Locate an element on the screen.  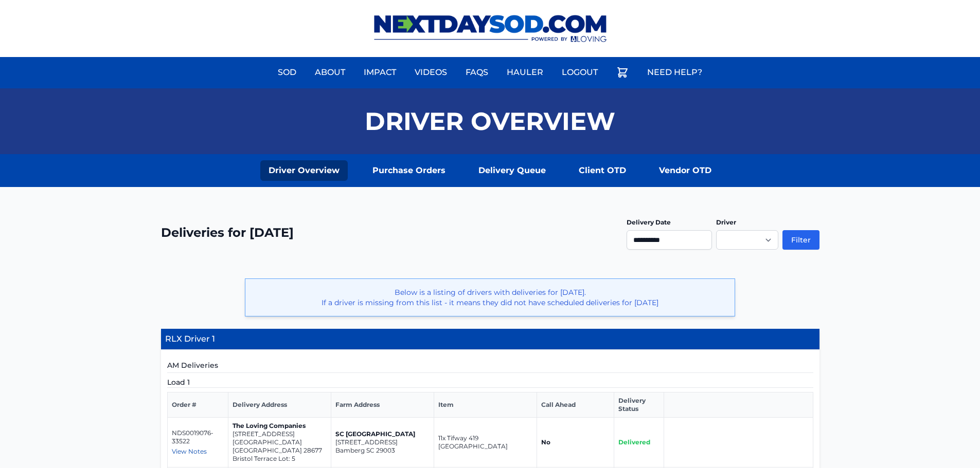
th: Item is located at coordinates (485, 405).